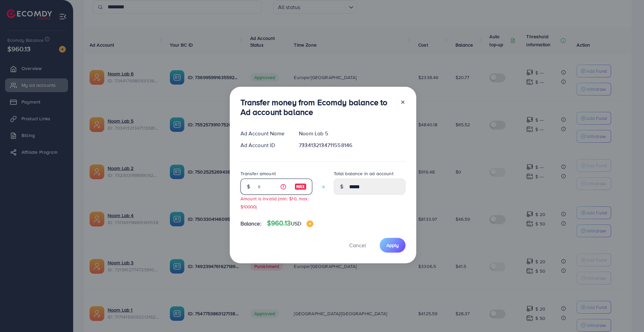 The height and width of the screenshot is (332, 644). I want to click on span: USD, so click(296, 223).